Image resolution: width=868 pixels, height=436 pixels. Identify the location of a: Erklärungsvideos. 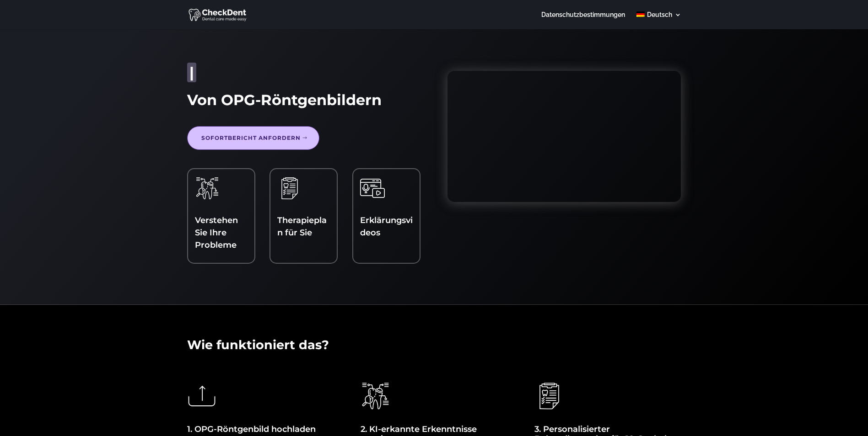
(386, 226).